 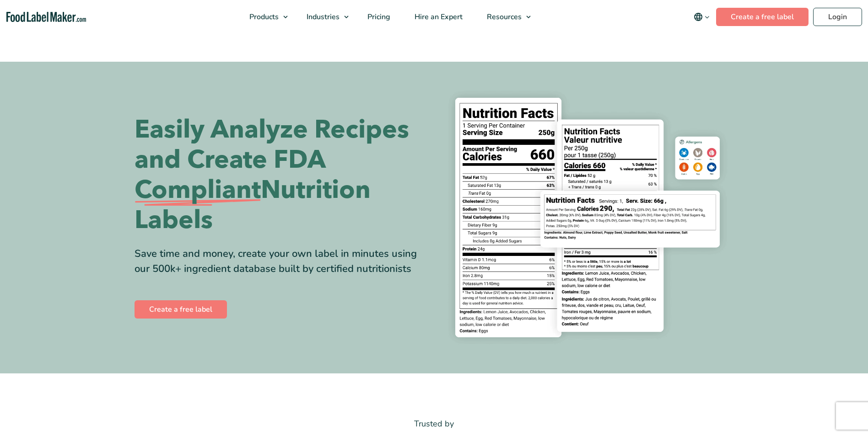 What do you see at coordinates (837, 17) in the screenshot?
I see `a: Login` at bounding box center [837, 17].